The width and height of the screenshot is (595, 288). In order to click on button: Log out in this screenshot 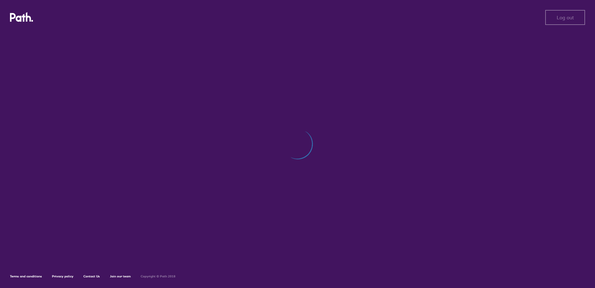, I will do `click(566, 17)`.